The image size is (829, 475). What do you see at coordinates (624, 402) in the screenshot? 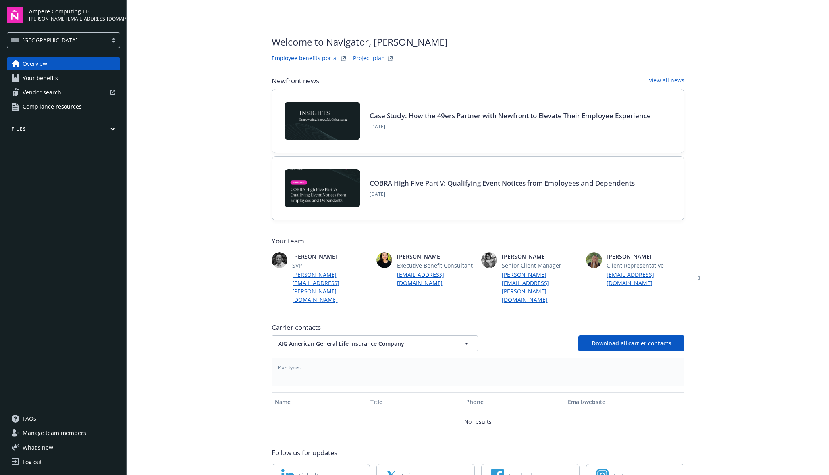
I see `div: Email/website` at bounding box center [624, 402].